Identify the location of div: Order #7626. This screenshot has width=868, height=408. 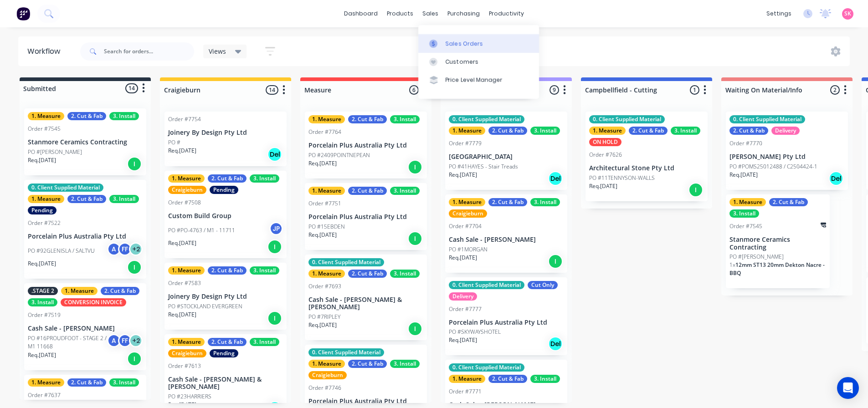
(605, 155).